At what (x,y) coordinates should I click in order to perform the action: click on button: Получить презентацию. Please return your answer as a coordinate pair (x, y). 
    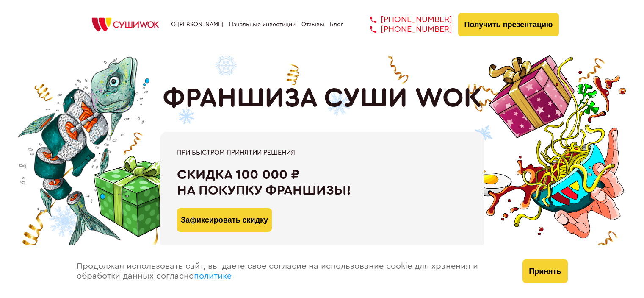
    Looking at the image, I should click on (508, 25).